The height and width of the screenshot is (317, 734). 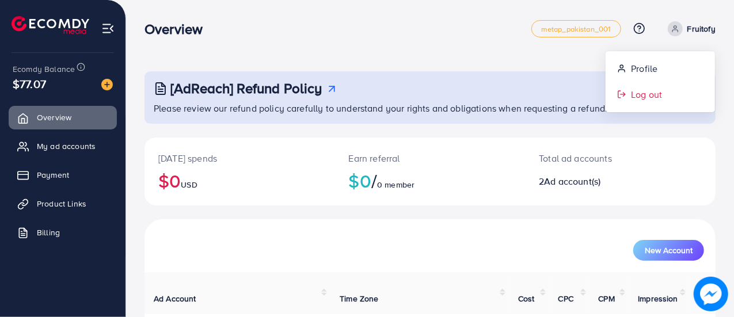 What do you see at coordinates (701, 29) in the screenshot?
I see `p: Fruitofy` at bounding box center [701, 29].